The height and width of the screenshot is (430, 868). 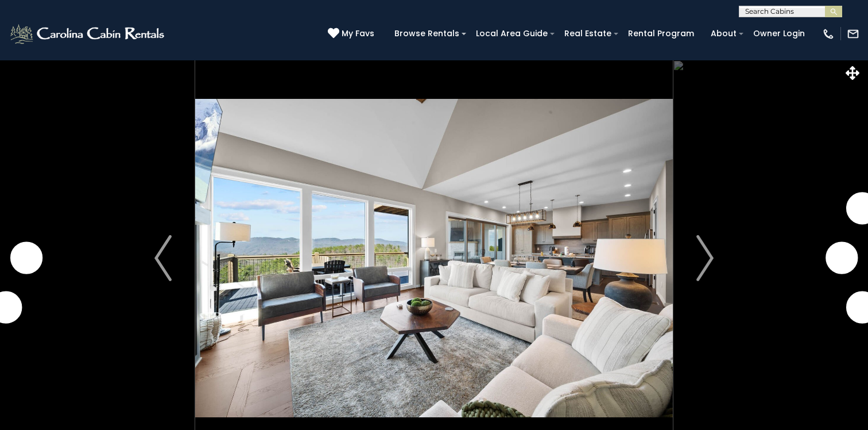 I want to click on img: mail-regular-white.png, so click(x=852, y=34).